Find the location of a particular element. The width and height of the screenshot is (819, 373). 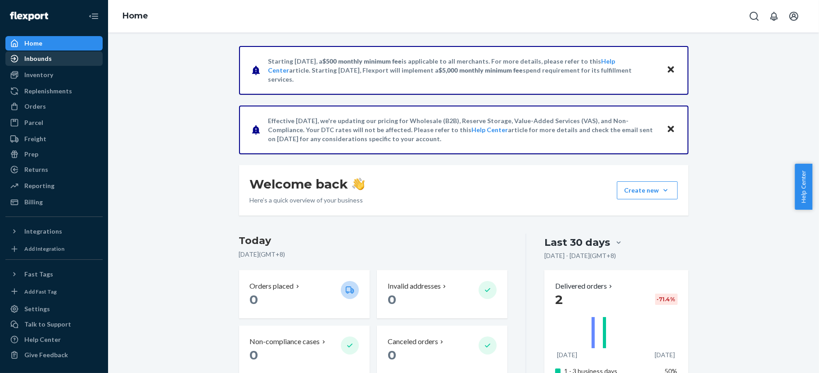

img: Flexport logo is located at coordinates (29, 16).